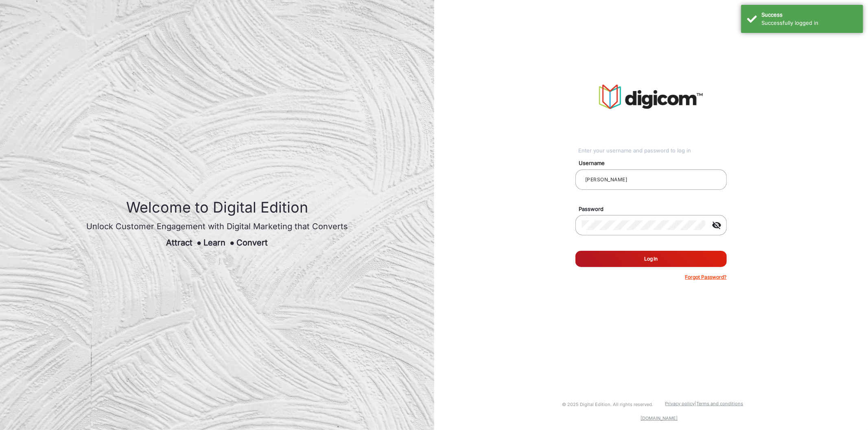 This screenshot has height=430, width=868. What do you see at coordinates (651, 180) in the screenshot?
I see `input: Your username` at bounding box center [651, 180].